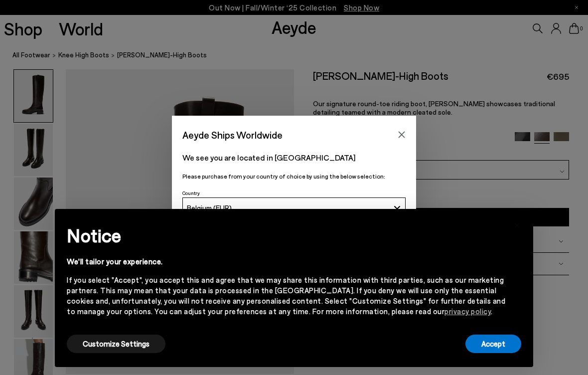  What do you see at coordinates (116, 343) in the screenshot?
I see `button: Customize Settings` at bounding box center [116, 343].